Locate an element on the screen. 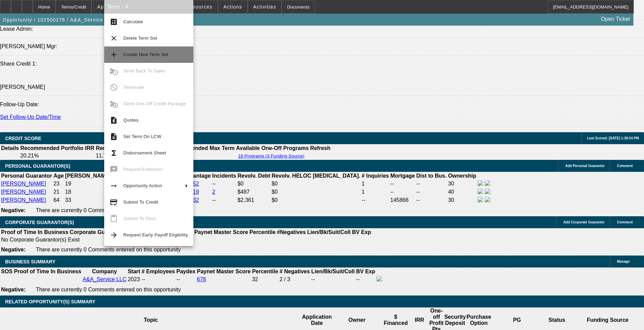  span: CORPORATE GUARANTOR(S) is located at coordinates (40, 223).